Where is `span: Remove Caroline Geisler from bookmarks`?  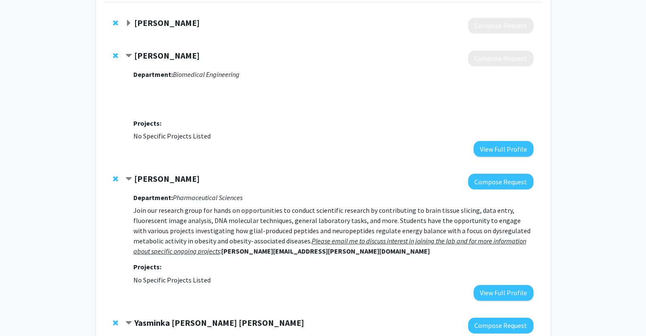 span: Remove Caroline Geisler from bookmarks is located at coordinates (116, 179).